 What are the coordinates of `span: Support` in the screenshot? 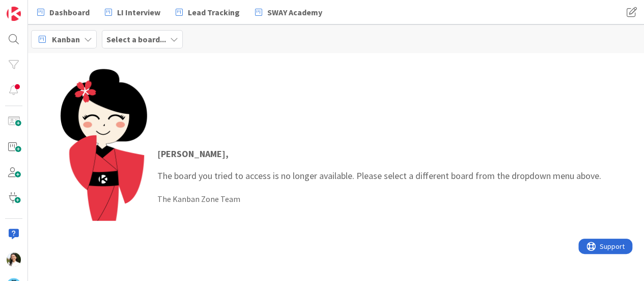 It's located at (34, 8).